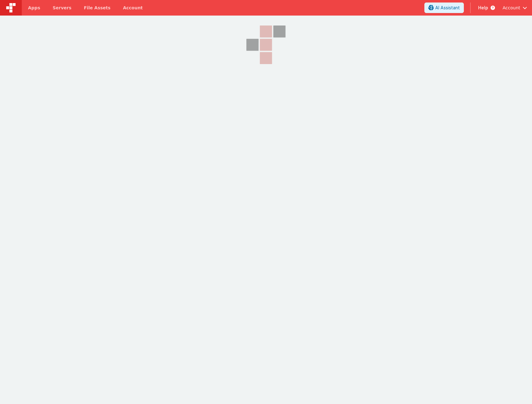 The image size is (532, 404). What do you see at coordinates (444, 8) in the screenshot?
I see `button: AI Assistant` at bounding box center [444, 8].